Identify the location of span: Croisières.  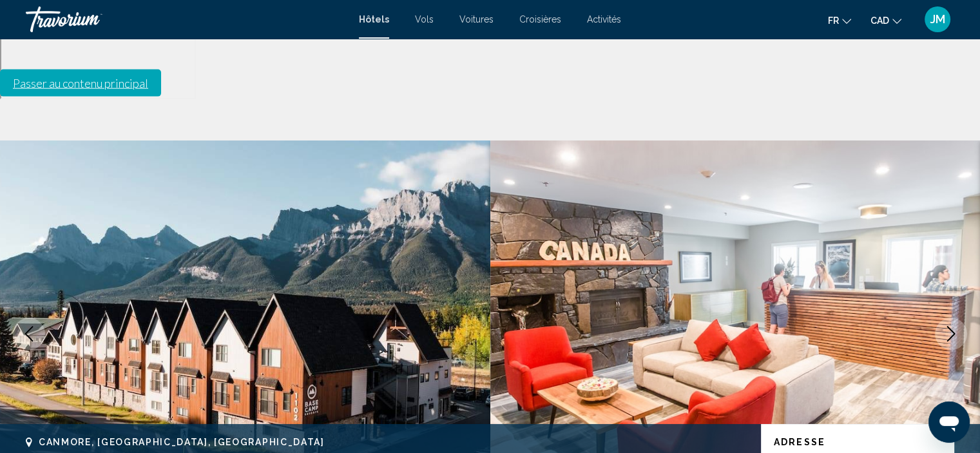
(540, 19).